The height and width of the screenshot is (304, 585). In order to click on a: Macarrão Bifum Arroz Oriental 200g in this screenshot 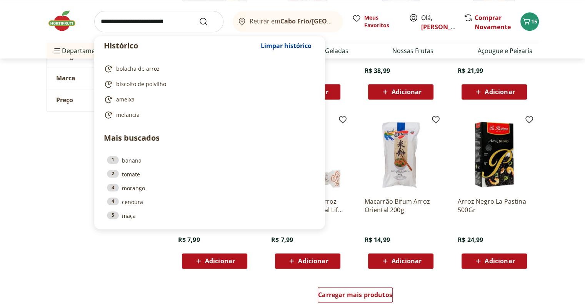, I will do `click(401, 206)`.